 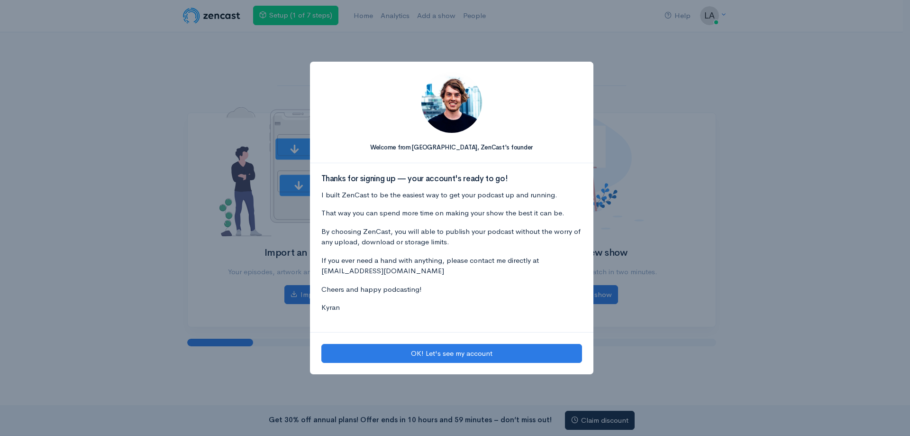 I want to click on h3: Thanks for signing up — your account's ready to go!, so click(x=452, y=179).